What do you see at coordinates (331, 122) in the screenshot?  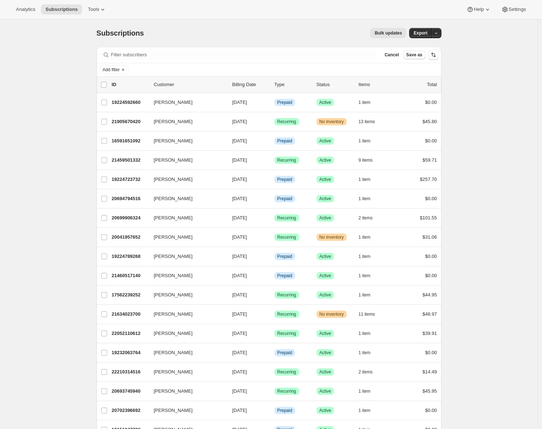 I see `span: No inventory` at bounding box center [331, 122].